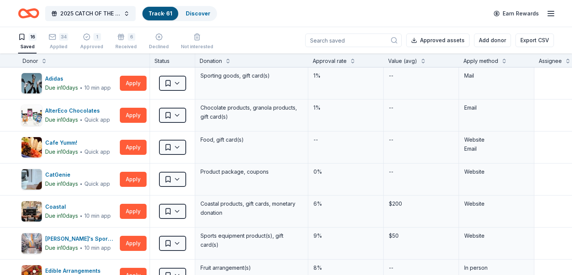 The height and width of the screenshot is (275, 572). What do you see at coordinates (32, 211) in the screenshot?
I see `img: Image for Coastal` at bounding box center [32, 211].